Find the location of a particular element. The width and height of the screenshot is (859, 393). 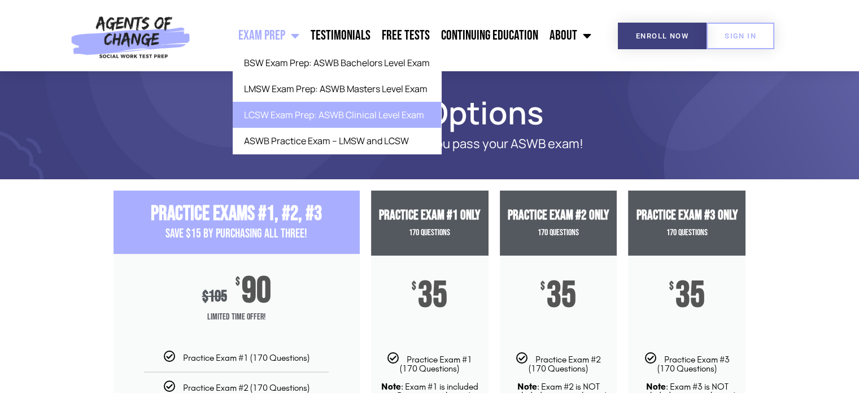

span: SIGN IN is located at coordinates (741, 36).